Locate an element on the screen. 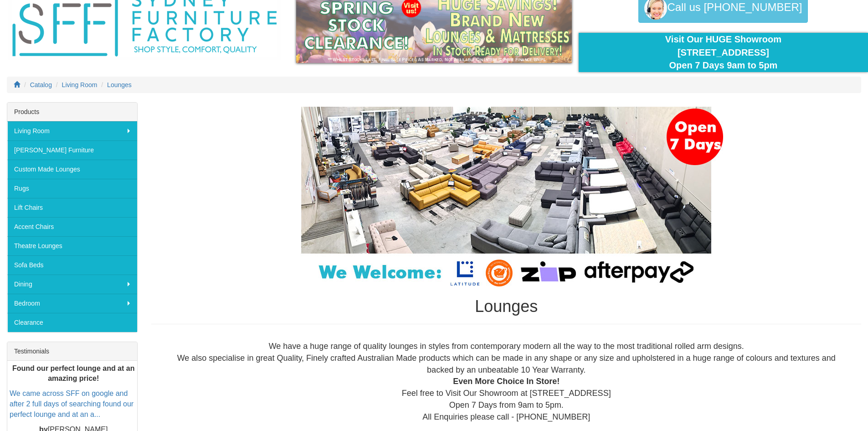 This screenshot has width=868, height=431. div: Testimonials is located at coordinates (72, 351).